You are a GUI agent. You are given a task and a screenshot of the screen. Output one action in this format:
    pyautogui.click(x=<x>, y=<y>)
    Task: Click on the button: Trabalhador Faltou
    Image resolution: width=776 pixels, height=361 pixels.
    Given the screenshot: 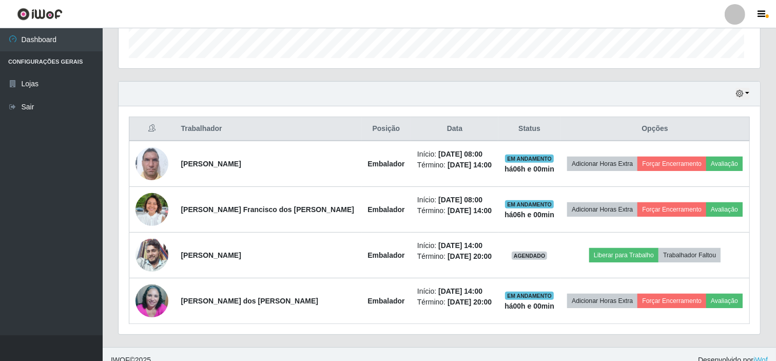 What is the action you would take?
    pyautogui.click(x=690, y=255)
    